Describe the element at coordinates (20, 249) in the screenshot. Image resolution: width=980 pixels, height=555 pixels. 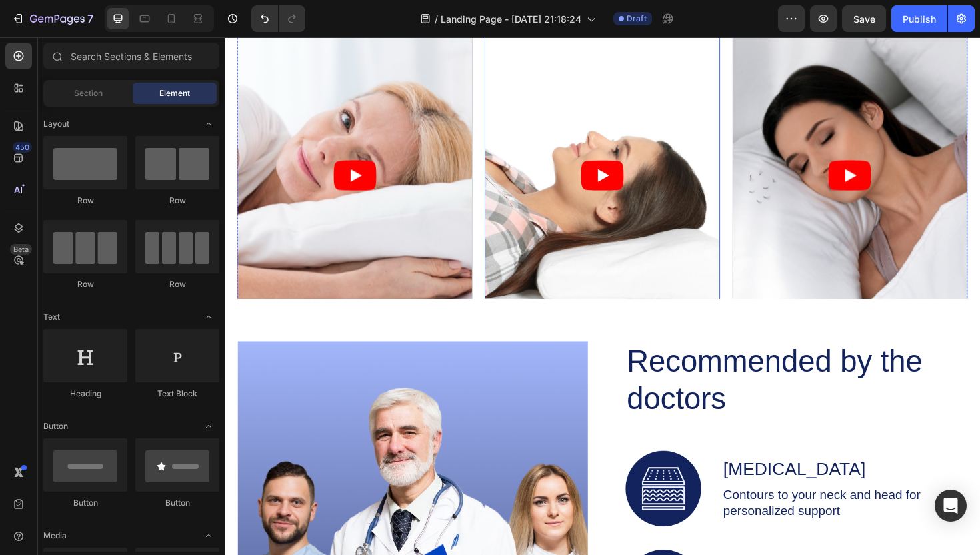
I see `div: Beta` at that location.